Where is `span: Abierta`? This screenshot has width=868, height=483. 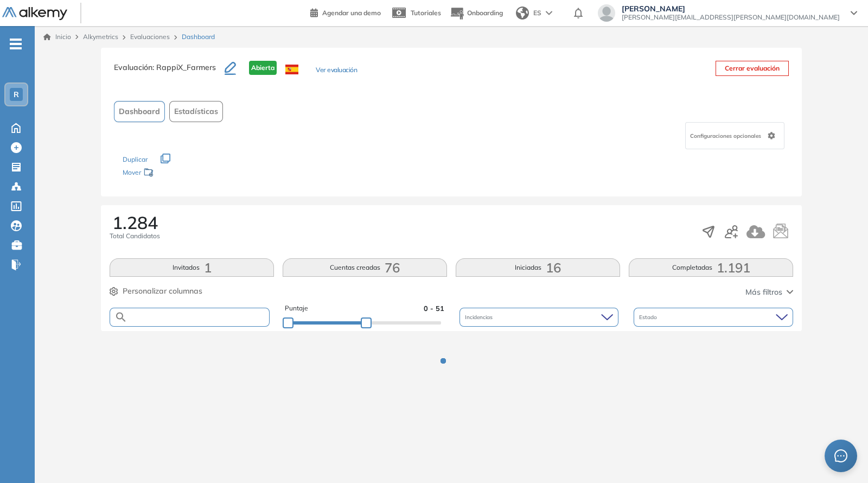 span: Abierta is located at coordinates (263, 68).